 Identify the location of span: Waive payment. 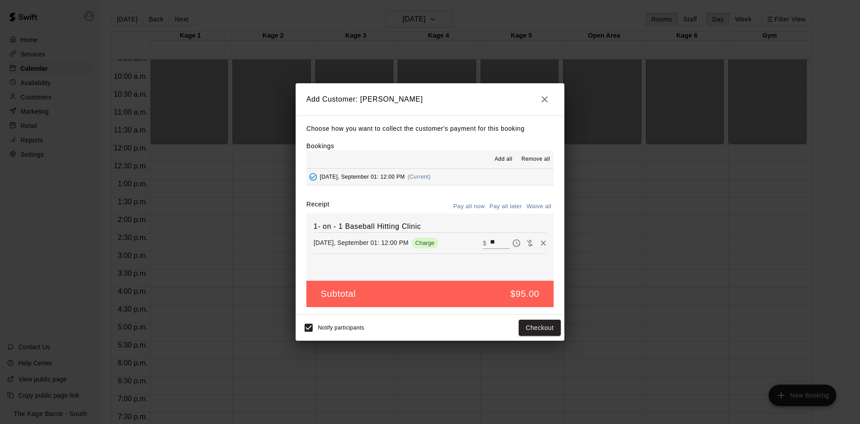
(530, 242).